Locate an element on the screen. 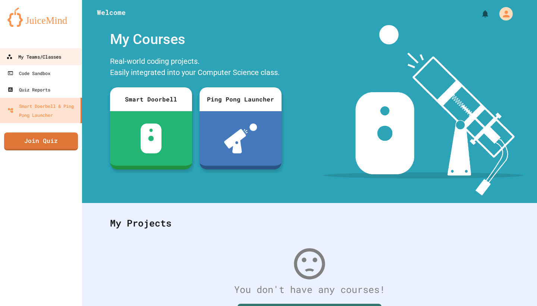 The image size is (537, 306). div: Quiz Reports is located at coordinates (29, 90).